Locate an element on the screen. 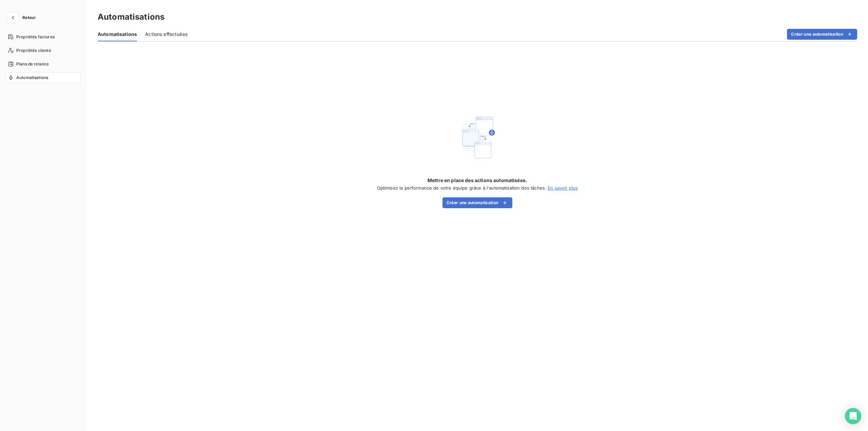 The image size is (868, 431). img: Empty state is located at coordinates (478, 138).